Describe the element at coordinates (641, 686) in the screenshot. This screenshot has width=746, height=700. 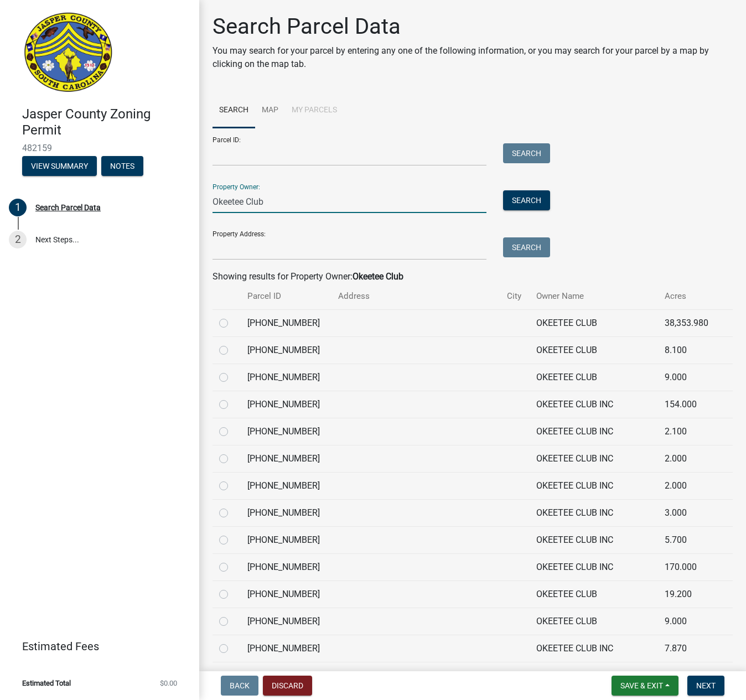
I see `span: Save & Exit` at that location.